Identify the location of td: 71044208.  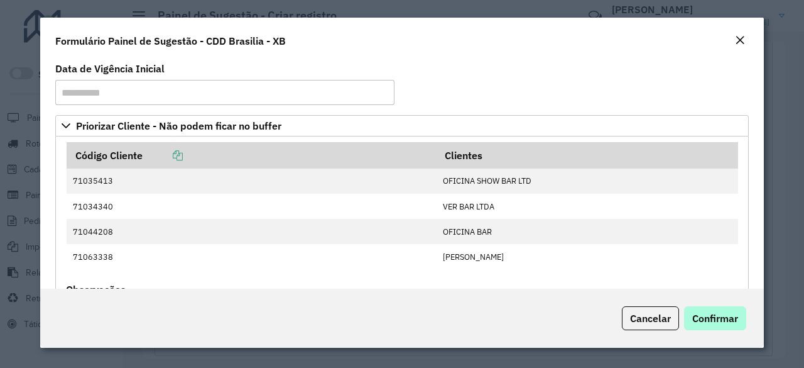
(251, 231).